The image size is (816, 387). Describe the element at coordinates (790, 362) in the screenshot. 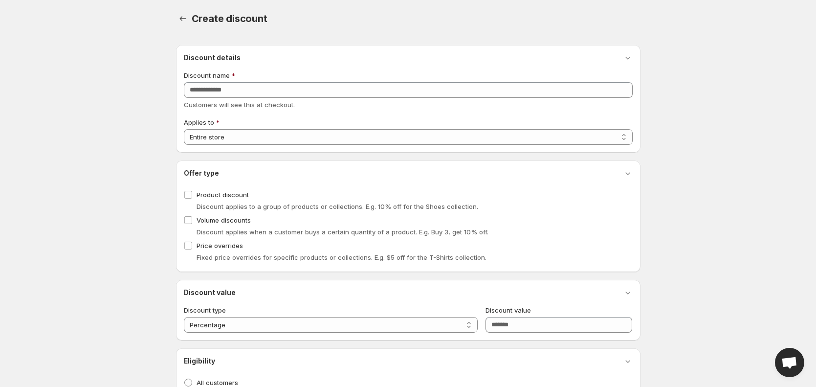

I see `div: Open chat` at that location.